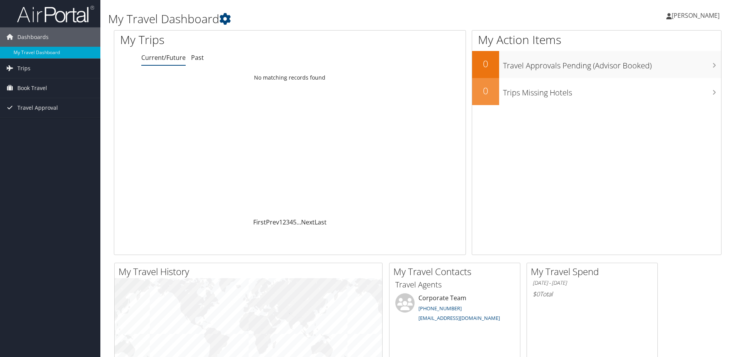 The height and width of the screenshot is (357, 735). Describe the element at coordinates (33, 37) in the screenshot. I see `span: Dashboards` at that location.